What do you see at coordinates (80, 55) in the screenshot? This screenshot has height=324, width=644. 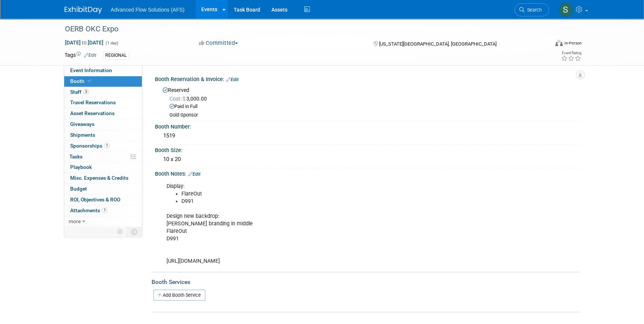 I see `td: Tags` at bounding box center [80, 55].